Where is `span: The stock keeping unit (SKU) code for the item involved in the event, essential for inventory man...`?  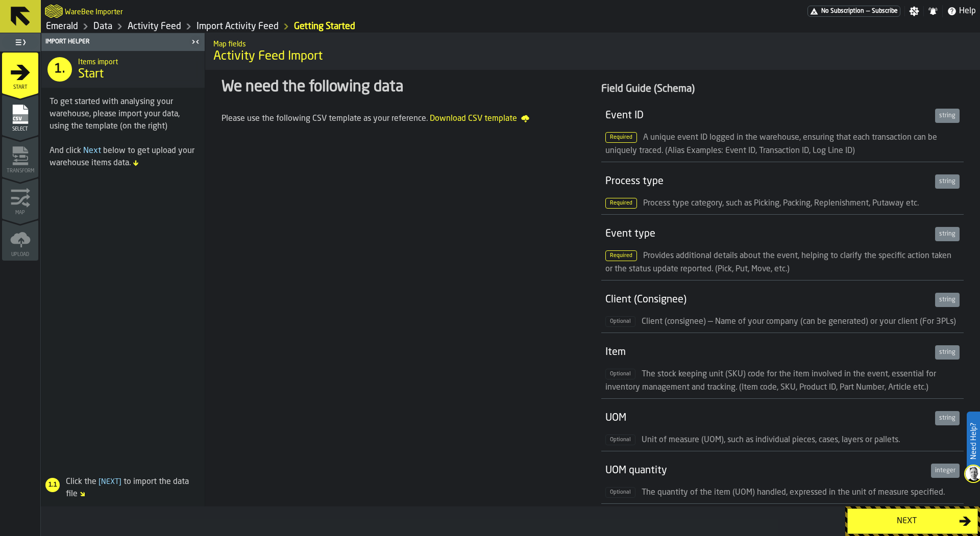
span: The stock keeping unit (SKU) code for the item involved in the event, essential for inventory man... is located at coordinates (771, 381).